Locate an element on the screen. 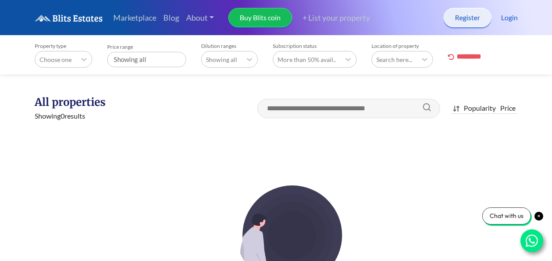 The width and height of the screenshot is (552, 261). a: + List your property is located at coordinates (331, 18).